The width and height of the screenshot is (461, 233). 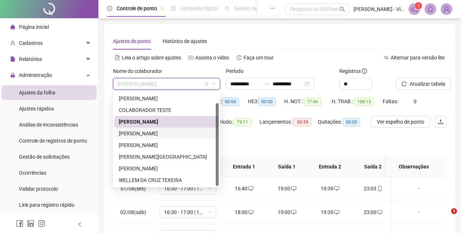 What do you see at coordinates (373, 167) in the screenshot?
I see `th: Saída 2` at bounding box center [373, 167].